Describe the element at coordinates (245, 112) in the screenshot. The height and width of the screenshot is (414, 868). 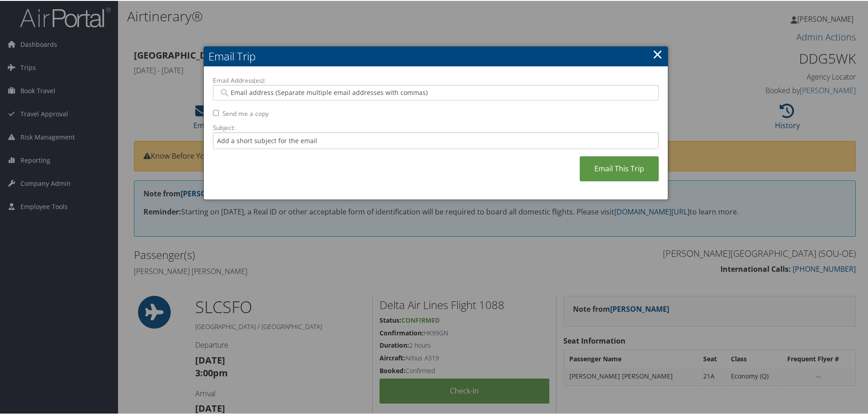
I see `label: Send me a copy` at that location.